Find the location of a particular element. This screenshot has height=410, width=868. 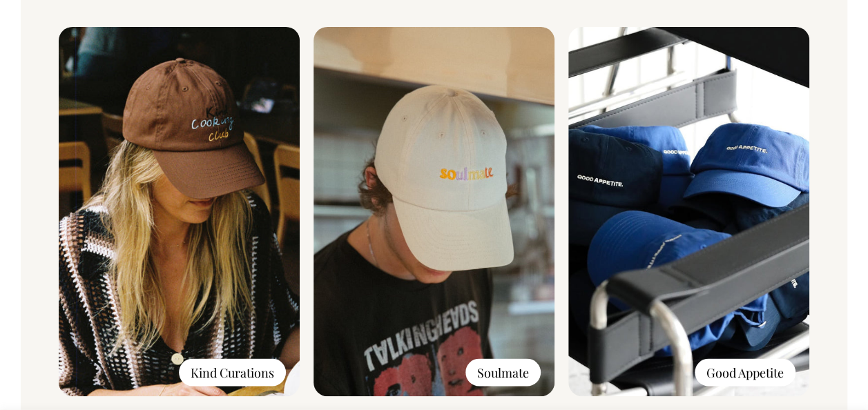

img: Good_Appetite-3.jpg is located at coordinates (689, 211).